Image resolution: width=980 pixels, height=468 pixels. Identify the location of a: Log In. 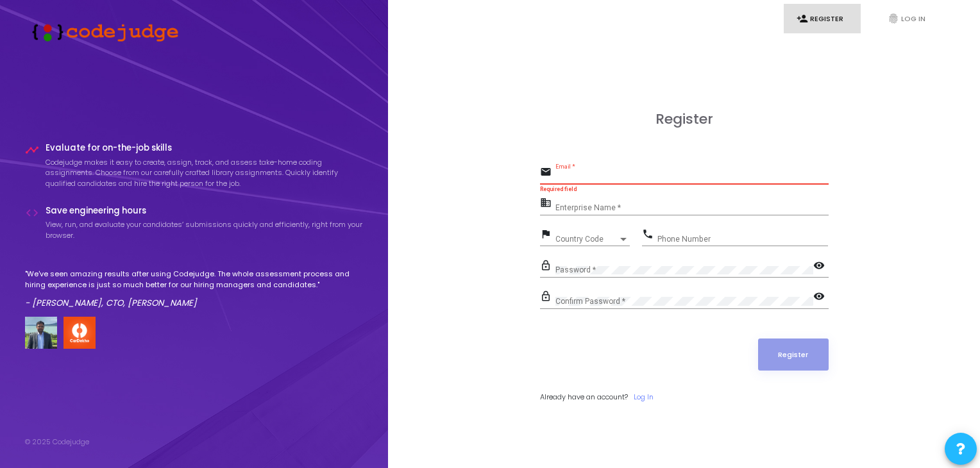
(643, 397).